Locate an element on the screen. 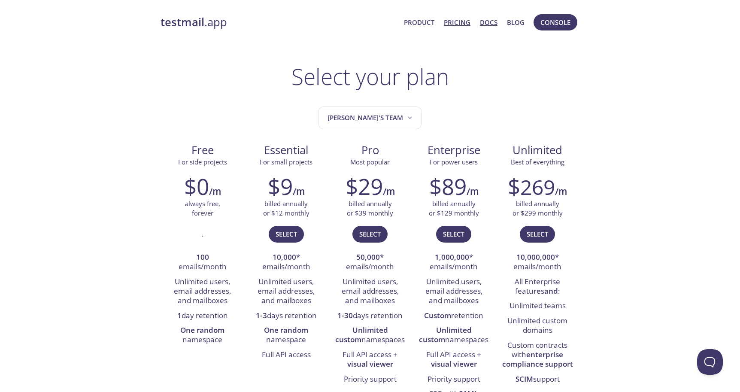  span: Console is located at coordinates (556, 22).